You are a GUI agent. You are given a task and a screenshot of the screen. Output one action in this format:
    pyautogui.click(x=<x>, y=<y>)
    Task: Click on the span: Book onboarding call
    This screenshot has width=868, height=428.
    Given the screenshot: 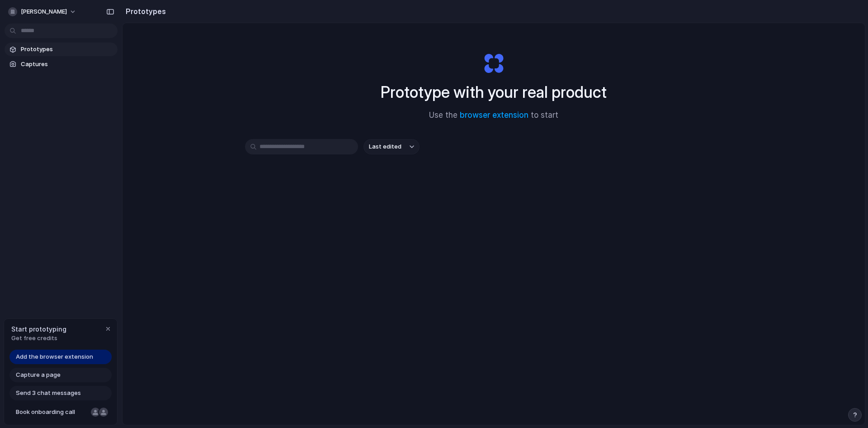 What is the action you would take?
    pyautogui.click(x=51, y=412)
    